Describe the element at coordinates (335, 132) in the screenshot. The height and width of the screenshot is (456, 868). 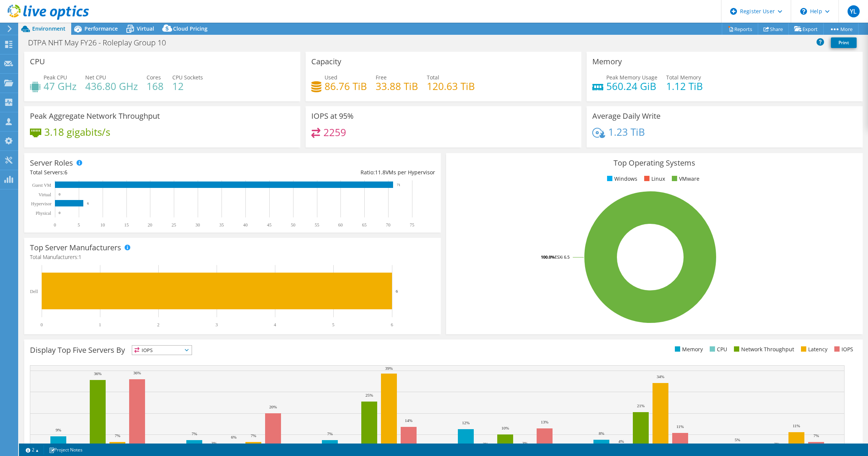
I see `h4: 2259` at that location.